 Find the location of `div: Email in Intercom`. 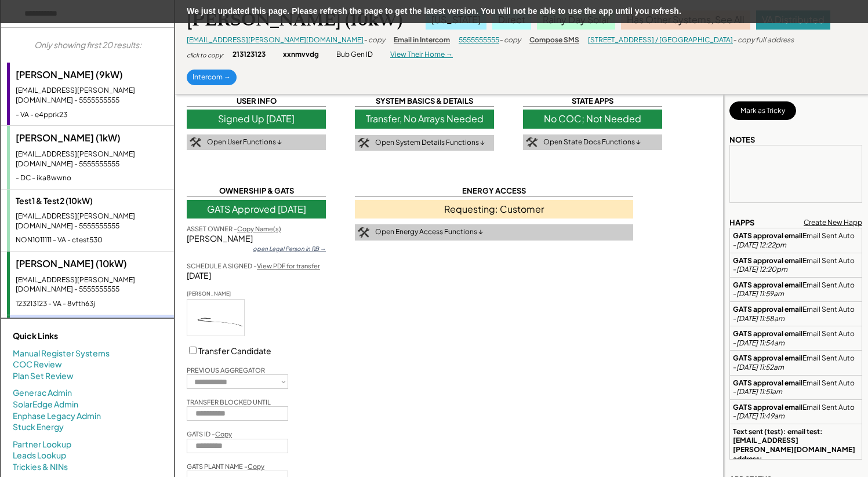

div: Email in Intercom is located at coordinates (421, 40).